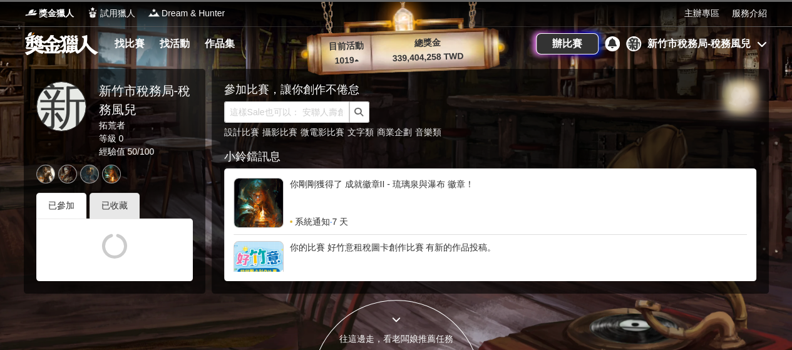  What do you see at coordinates (140, 152) in the screenshot?
I see `span: 50 / 100` at bounding box center [140, 152].